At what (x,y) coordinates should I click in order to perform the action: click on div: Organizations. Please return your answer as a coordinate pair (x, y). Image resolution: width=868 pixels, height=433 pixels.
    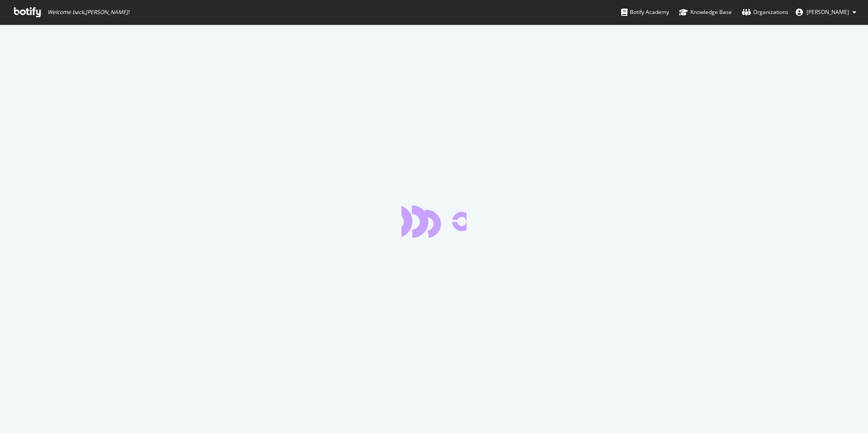
    Looking at the image, I should click on (765, 12).